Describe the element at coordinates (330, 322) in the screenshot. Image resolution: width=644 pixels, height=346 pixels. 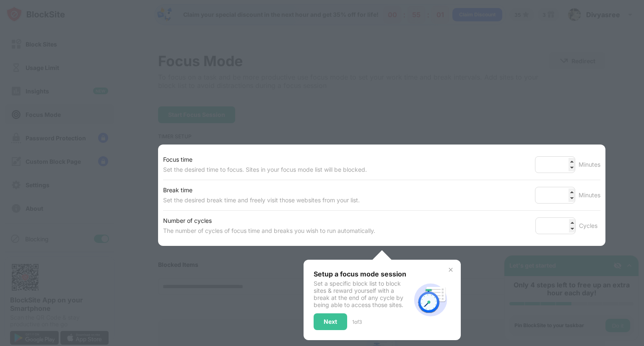
I see `div: Next` at that location.